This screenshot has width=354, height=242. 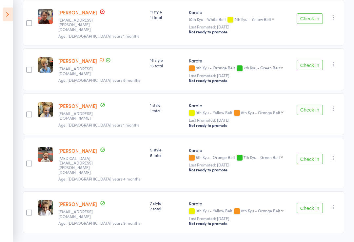 What do you see at coordinates (80, 25) in the screenshot?
I see `small: kayla.williams.1992@hotmail.com` at bounding box center [80, 25].